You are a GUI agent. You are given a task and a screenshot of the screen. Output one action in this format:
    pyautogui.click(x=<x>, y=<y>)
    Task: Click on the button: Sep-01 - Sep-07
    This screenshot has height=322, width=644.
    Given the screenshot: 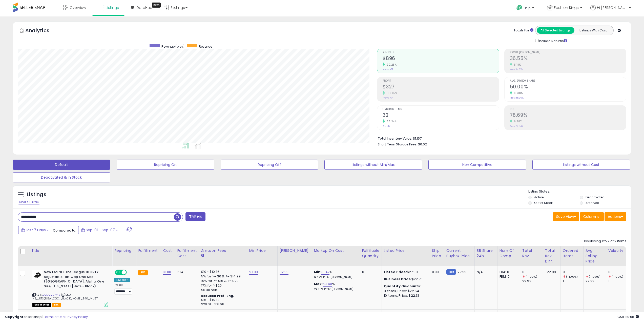 What is the action you would take?
    pyautogui.click(x=100, y=230)
    